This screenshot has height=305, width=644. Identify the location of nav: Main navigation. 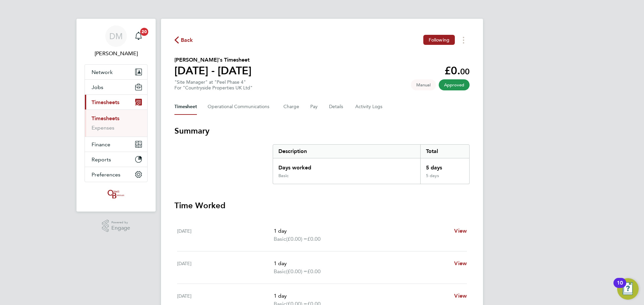
(116, 115).